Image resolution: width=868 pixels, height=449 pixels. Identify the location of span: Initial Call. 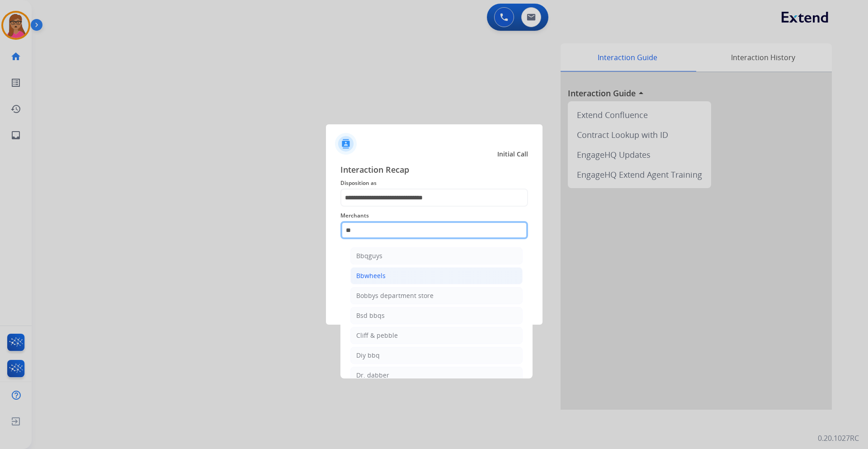
(513, 154).